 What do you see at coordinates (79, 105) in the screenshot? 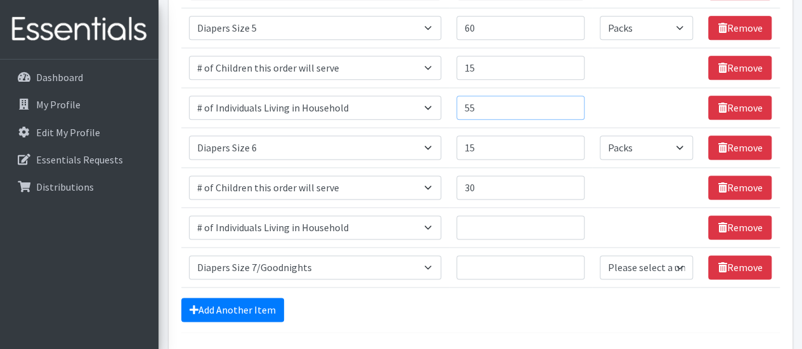
I see `a: My Profile` at bounding box center [79, 105].